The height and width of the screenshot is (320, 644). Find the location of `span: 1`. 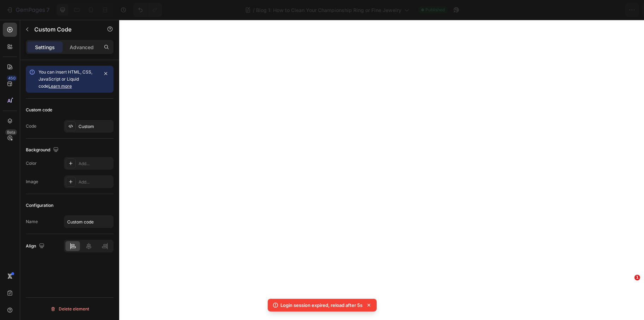

span: 1 is located at coordinates (638, 278).